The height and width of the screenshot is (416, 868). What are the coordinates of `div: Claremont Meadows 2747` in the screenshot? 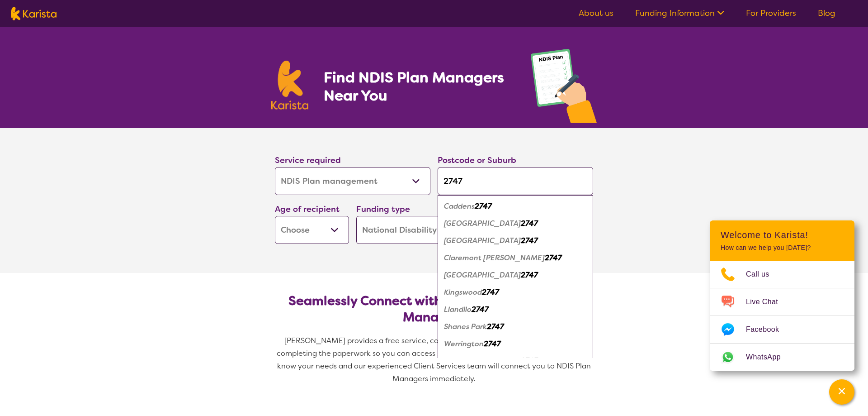 It's located at (516, 258).